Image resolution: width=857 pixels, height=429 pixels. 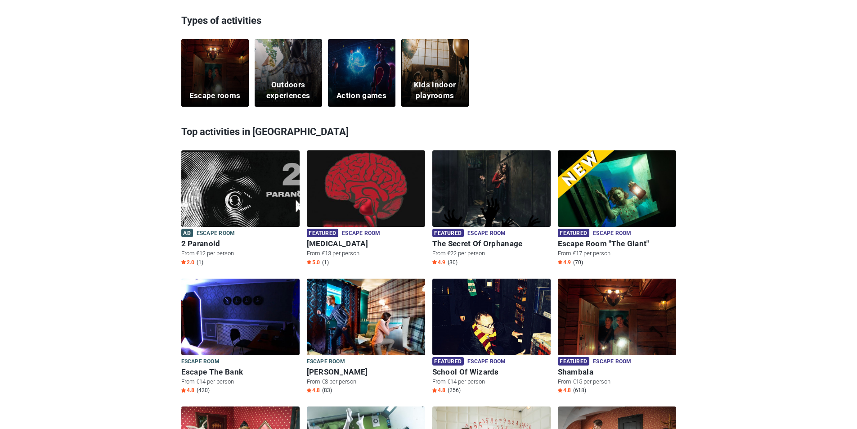 I want to click on h6: The Secret Of Orphanage, so click(x=491, y=243).